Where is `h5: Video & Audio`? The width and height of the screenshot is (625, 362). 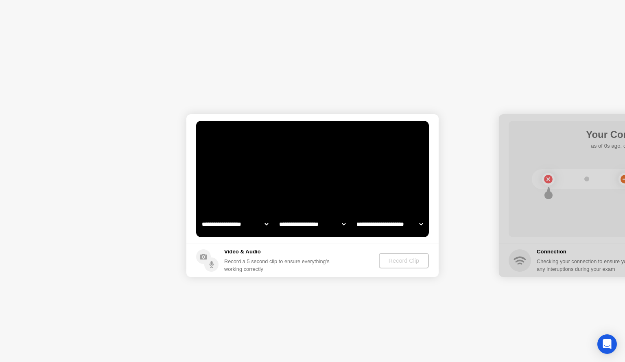 h5: Video & Audio is located at coordinates (278, 252).